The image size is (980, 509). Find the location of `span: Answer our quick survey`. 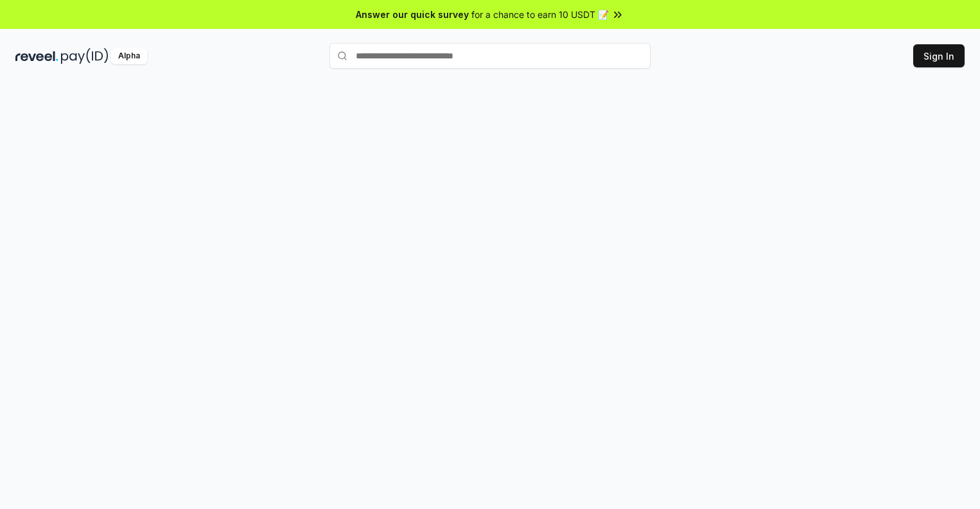

span: Answer our quick survey is located at coordinates (412, 14).